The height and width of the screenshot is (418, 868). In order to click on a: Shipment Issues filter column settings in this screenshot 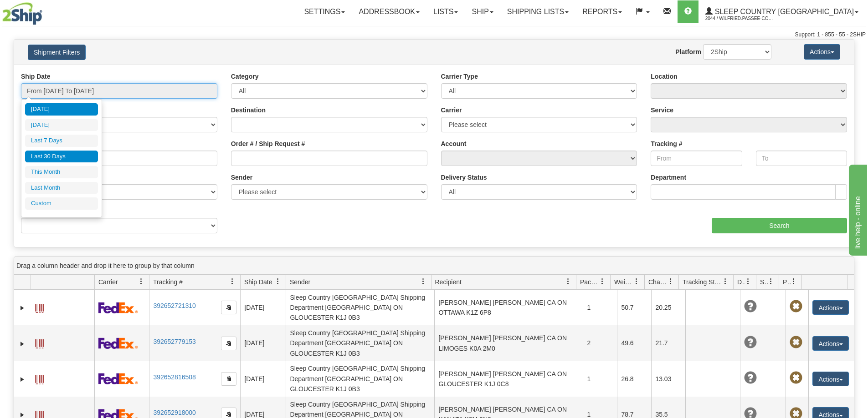, I will do `click(771, 281)`.